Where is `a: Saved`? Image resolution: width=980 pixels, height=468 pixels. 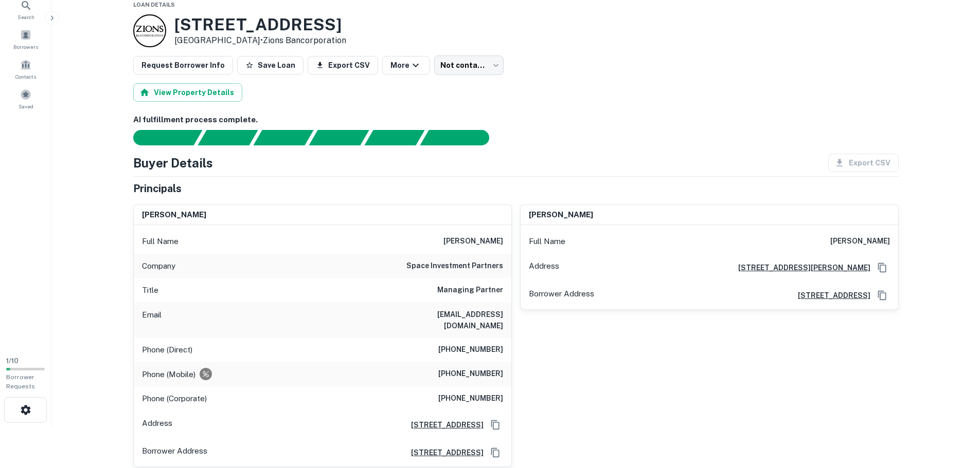
a: Saved is located at coordinates (26, 99).